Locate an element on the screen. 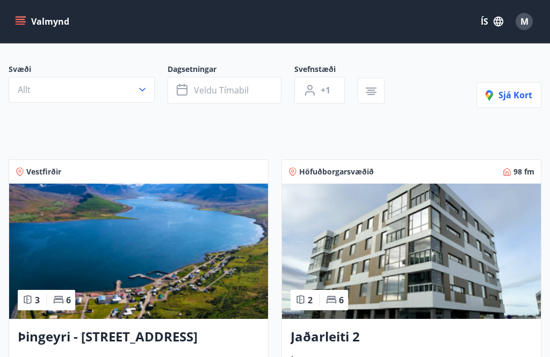 This screenshot has width=550, height=357. button: ÍS is located at coordinates (492, 21).